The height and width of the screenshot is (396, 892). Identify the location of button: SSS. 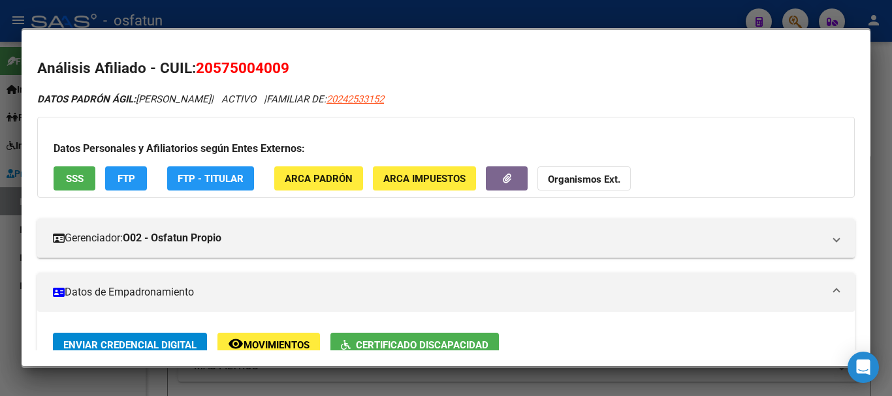
(74, 178).